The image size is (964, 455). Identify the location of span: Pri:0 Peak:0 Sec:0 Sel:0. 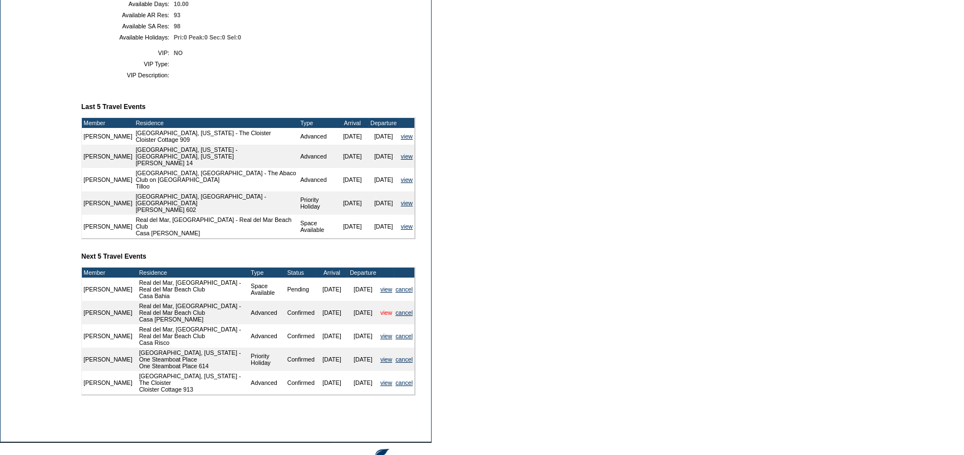
(207, 37).